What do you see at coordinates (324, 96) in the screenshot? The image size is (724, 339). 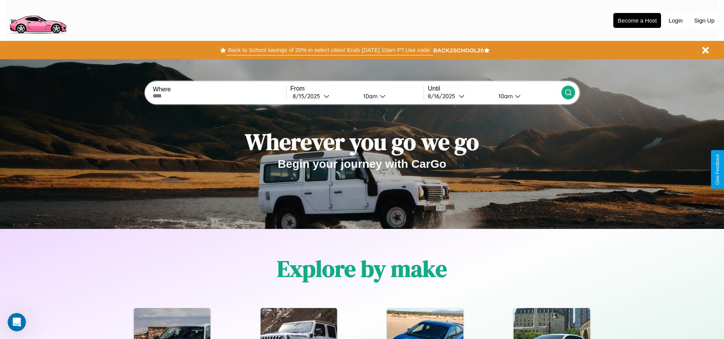 I see `button: 8/15/2025` at bounding box center [324, 96].